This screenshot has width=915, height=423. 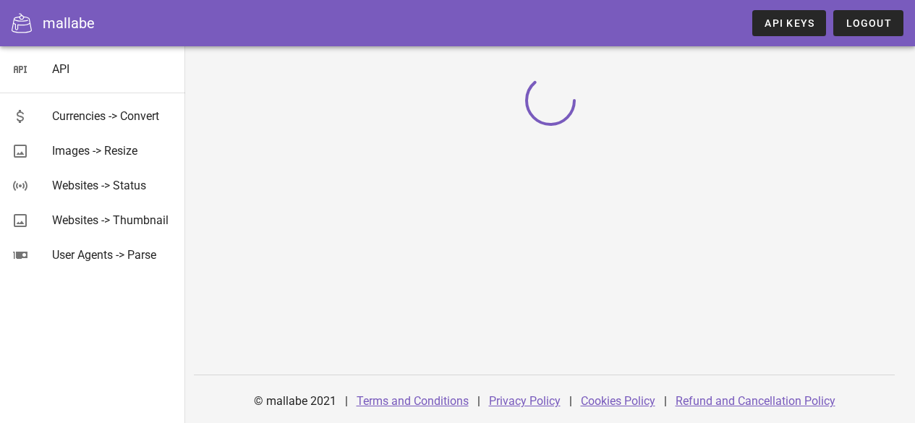 What do you see at coordinates (113, 116) in the screenshot?
I see `div: Currencies -> Convert` at bounding box center [113, 116].